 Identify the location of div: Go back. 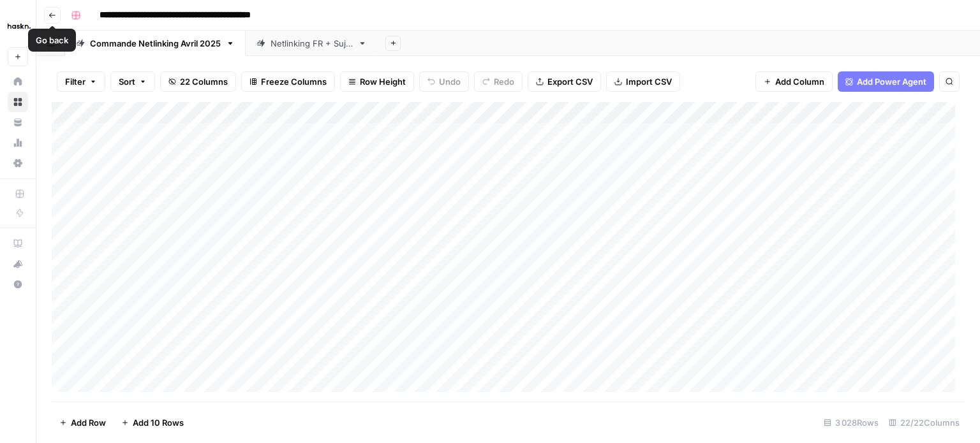
(52, 41).